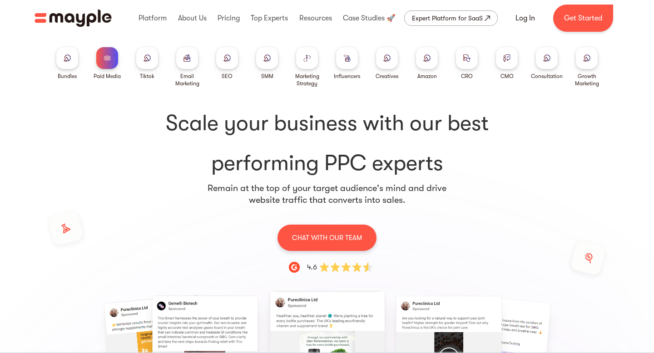  What do you see at coordinates (35, 18) in the screenshot?
I see `div: v 4.0.25` at bounding box center [35, 18].